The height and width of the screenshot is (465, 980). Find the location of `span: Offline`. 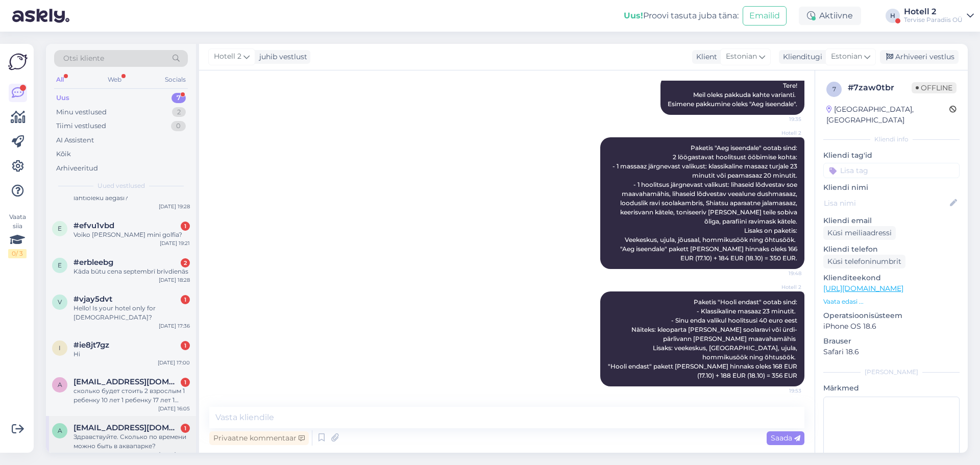

span: Offline is located at coordinates (935, 88).